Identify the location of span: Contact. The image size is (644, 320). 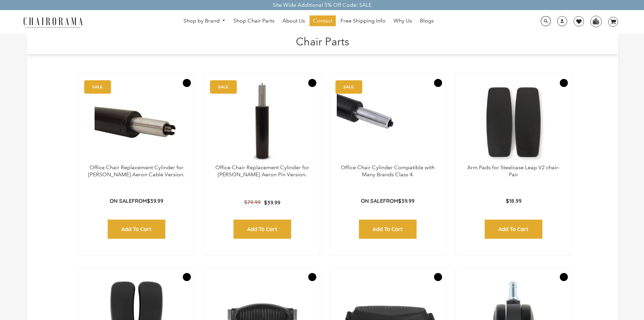
(322, 21).